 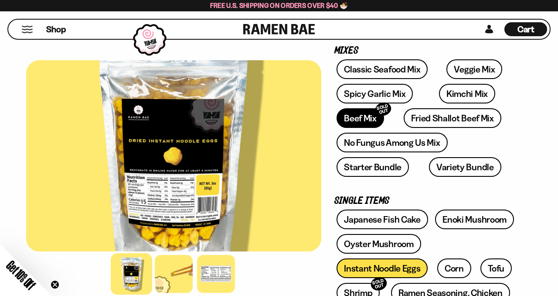 I want to click on span: Get 10% Off, so click(x=21, y=275).